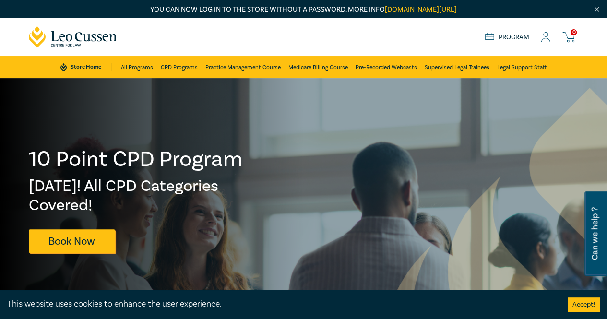 The image size is (607, 319). Describe the element at coordinates (595, 234) in the screenshot. I see `span: Can we help ?` at that location.